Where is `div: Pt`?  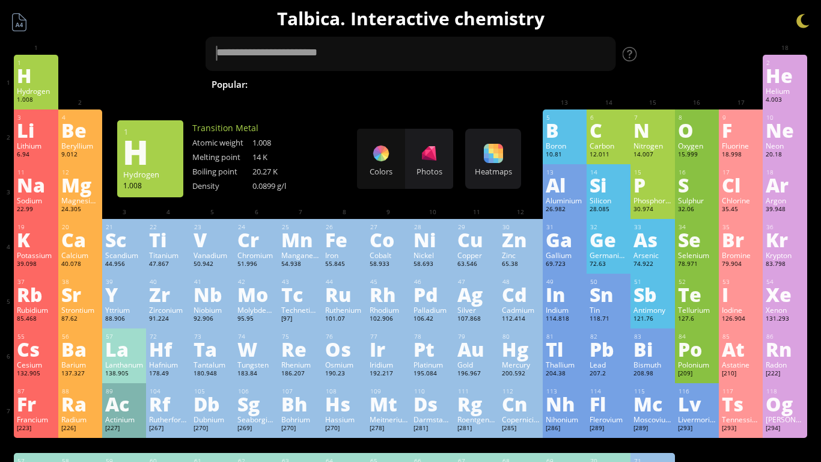 div: Pt is located at coordinates (432, 349).